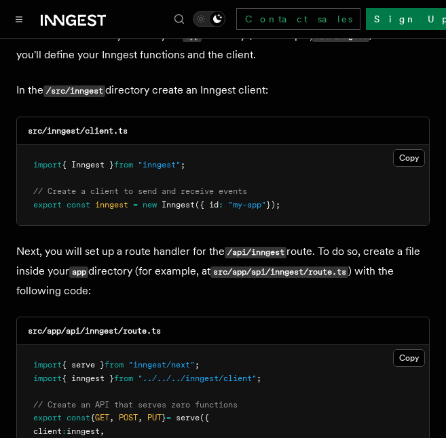 This screenshot has height=438, width=446. Describe the element at coordinates (102, 418) in the screenshot. I see `span: GET` at that location.